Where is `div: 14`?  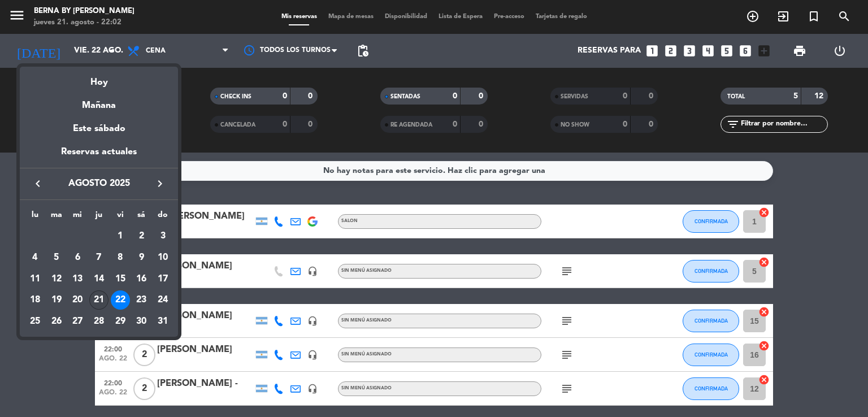 div: 14 is located at coordinates (99, 279).